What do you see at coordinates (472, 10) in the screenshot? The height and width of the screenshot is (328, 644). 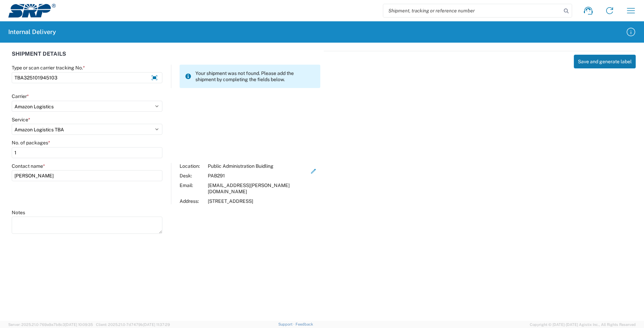 I see `input: Shipment, tracking or reference number` at bounding box center [472, 10].